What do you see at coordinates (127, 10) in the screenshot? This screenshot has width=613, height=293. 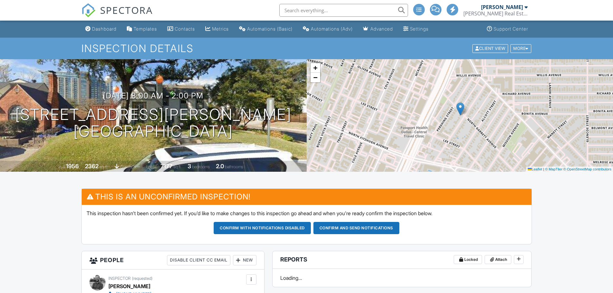 I see `span: SPECTORA` at bounding box center [127, 10].